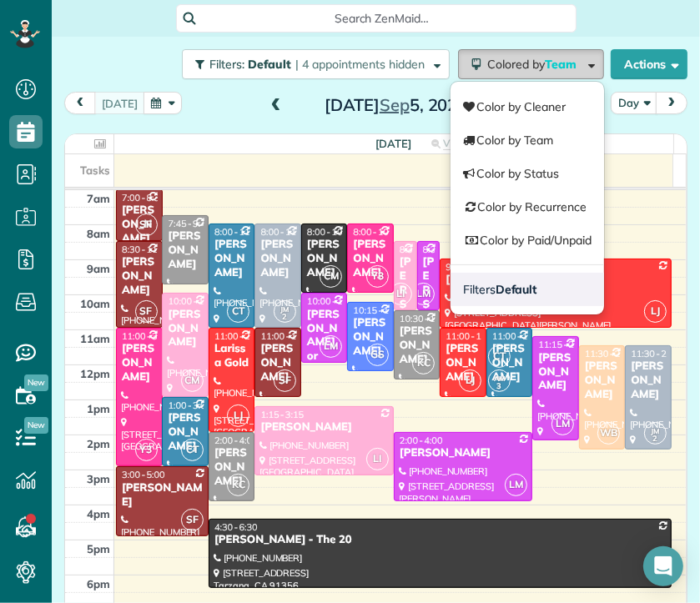 The image size is (700, 603). Describe the element at coordinates (99, 408) in the screenshot. I see `span: 1pm` at that location.